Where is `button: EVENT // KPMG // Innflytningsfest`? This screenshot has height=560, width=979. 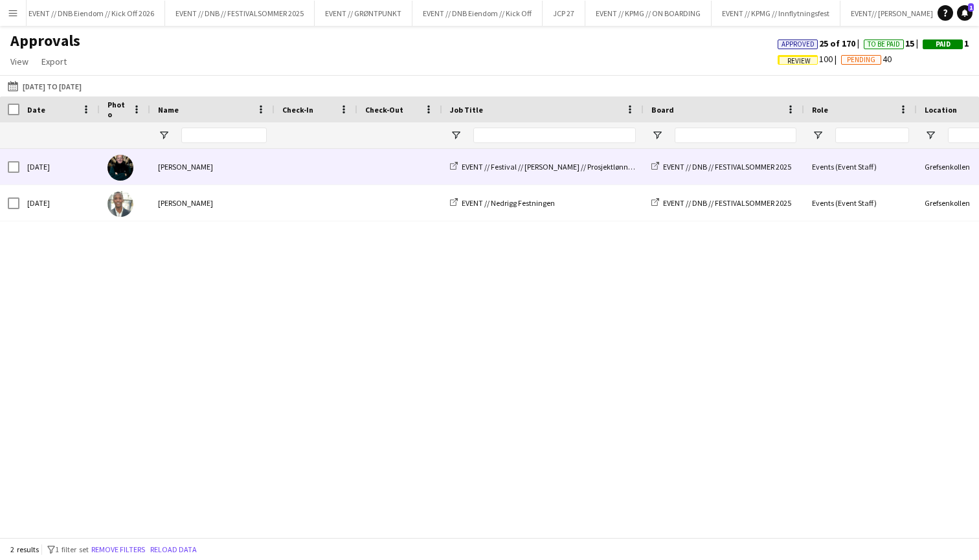
button: EVENT // KPMG // Innflytningsfest is located at coordinates (776, 13).